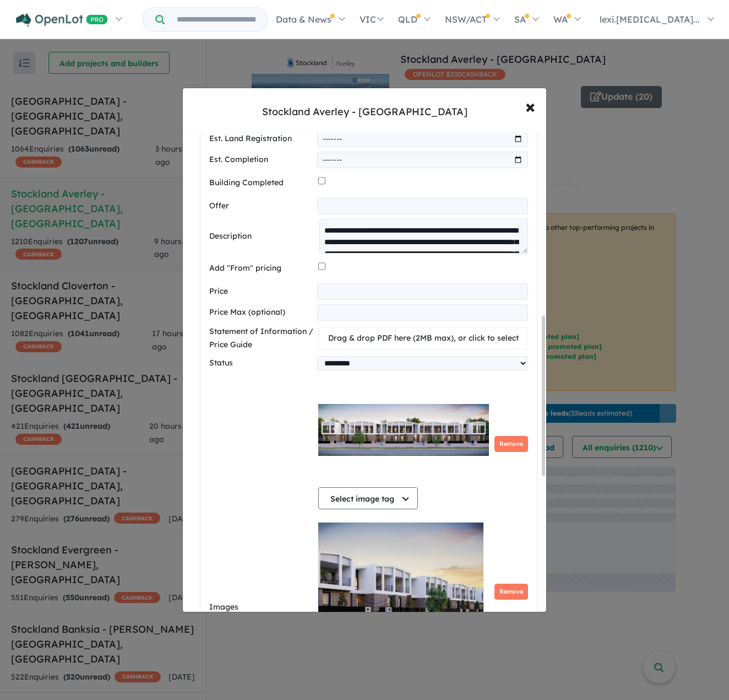  Describe the element at coordinates (423, 338) in the screenshot. I see `span: Drag & drop PDF here (2MB max), or click to select` at that location.